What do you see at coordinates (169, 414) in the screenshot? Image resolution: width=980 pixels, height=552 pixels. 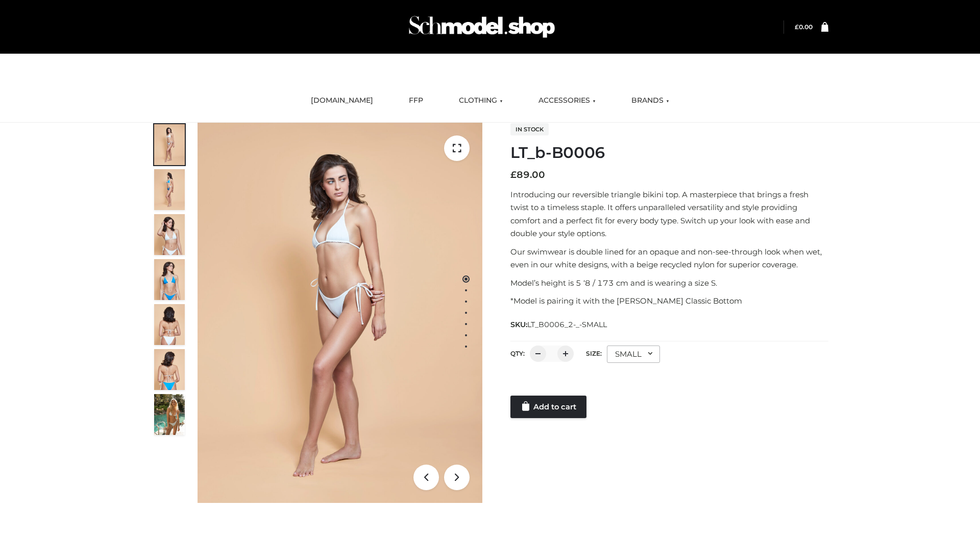 I see `img: Arieltop_CloudNine_AzureSky2.jpg` at bounding box center [169, 414].